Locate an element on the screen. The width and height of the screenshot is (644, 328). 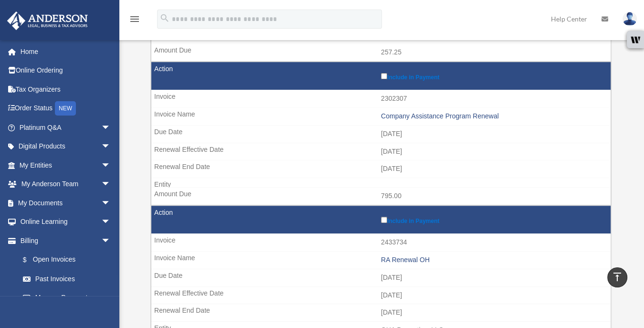
a: Billingarrow_drop_down is located at coordinates (64, 240).